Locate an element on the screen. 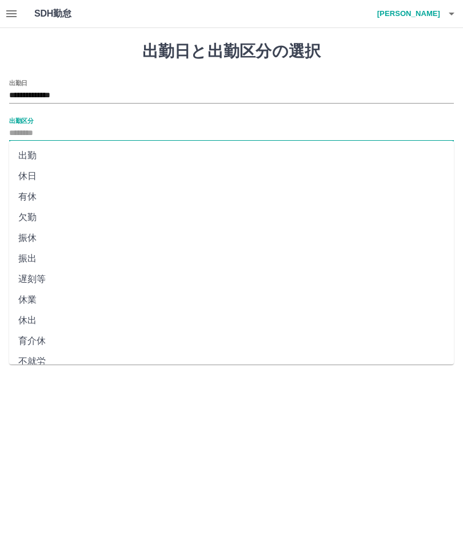  li: 出勤 is located at coordinates (232, 156).